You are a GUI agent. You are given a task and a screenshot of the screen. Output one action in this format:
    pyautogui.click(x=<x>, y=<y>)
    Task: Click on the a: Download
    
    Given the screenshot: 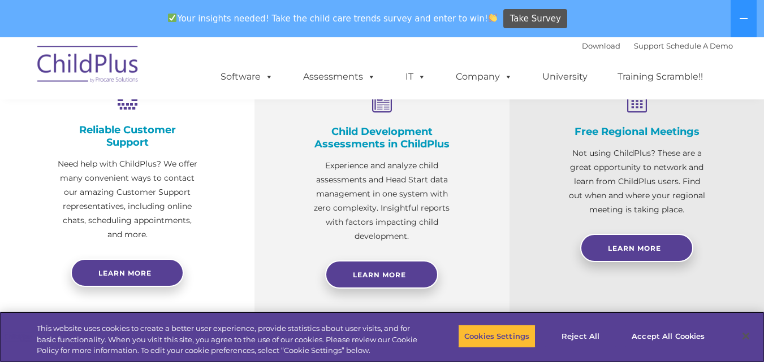 What is the action you would take?
    pyautogui.click(x=601, y=46)
    